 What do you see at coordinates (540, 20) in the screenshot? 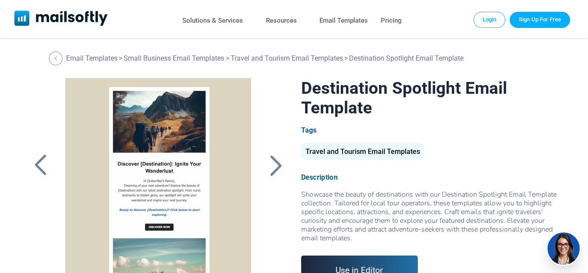
I see `a: Trial` at bounding box center [540, 20].